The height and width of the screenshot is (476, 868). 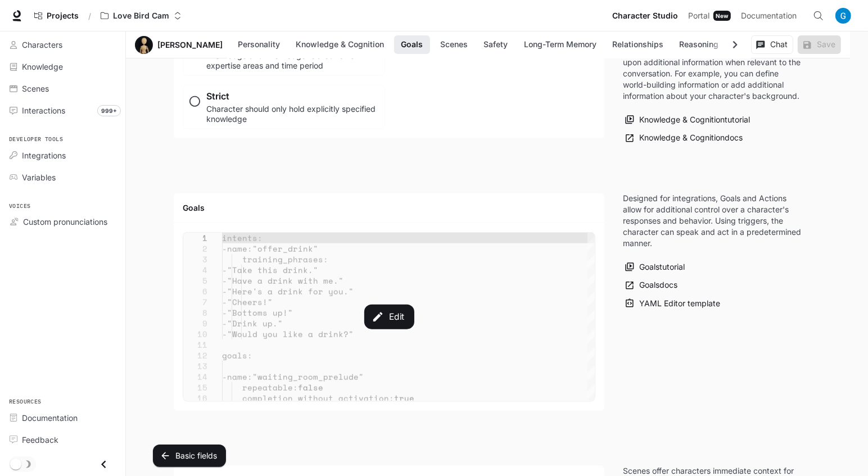 I want to click on span: Interactions, so click(x=44, y=110).